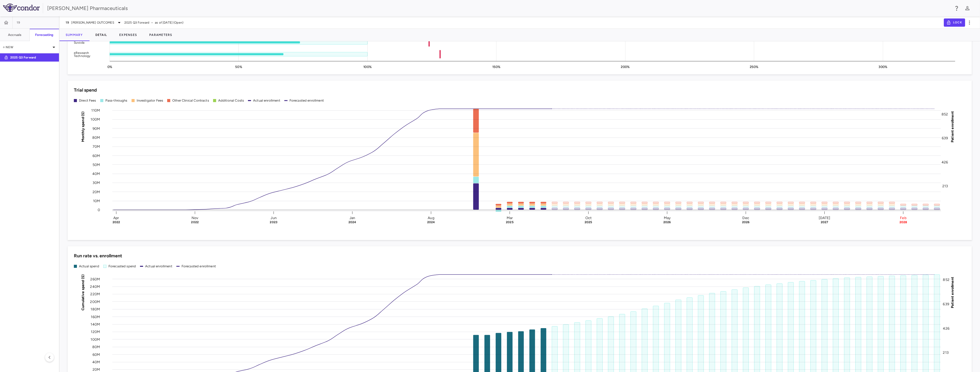 Image resolution: width=980 pixels, height=372 pixels. I want to click on text: Feb, so click(903, 218).